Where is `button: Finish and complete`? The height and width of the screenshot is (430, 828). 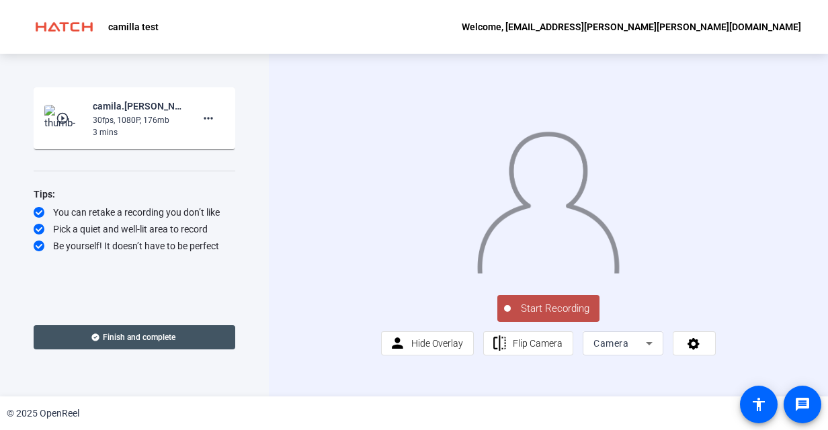 button: Finish and complete is located at coordinates (134, 338).